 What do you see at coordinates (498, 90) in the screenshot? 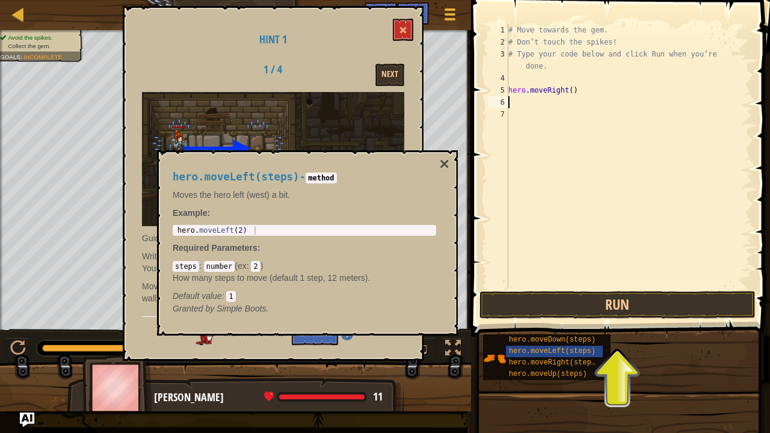
I see `div: 5` at bounding box center [498, 90].